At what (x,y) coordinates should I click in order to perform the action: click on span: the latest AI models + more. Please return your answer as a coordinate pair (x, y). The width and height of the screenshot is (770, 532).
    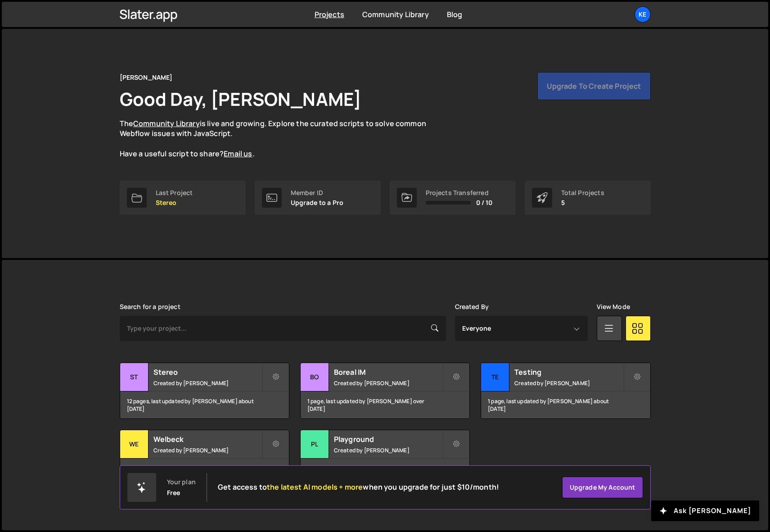
    Looking at the image, I should click on (315, 487).